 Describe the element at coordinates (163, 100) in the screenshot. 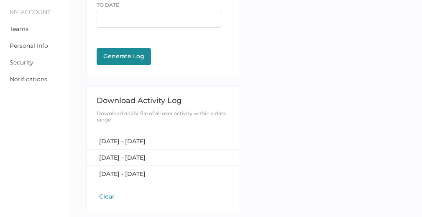

I see `div: Download Activity Log` at that location.